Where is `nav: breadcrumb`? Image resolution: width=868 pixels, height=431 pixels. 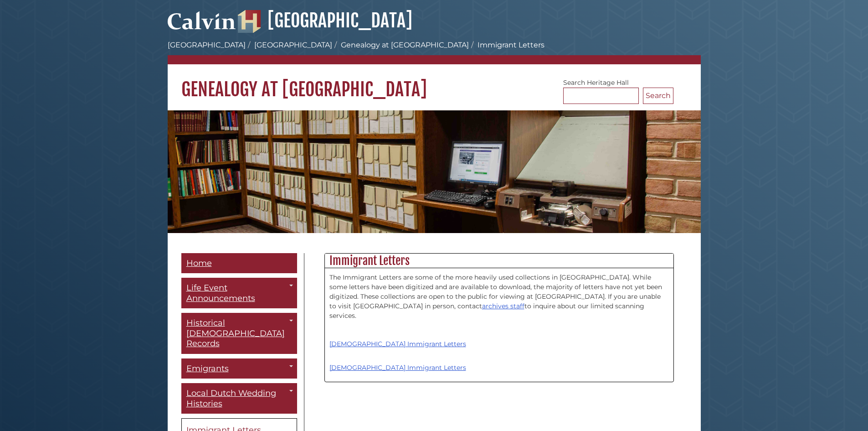 nav: breadcrumb is located at coordinates (435, 52).